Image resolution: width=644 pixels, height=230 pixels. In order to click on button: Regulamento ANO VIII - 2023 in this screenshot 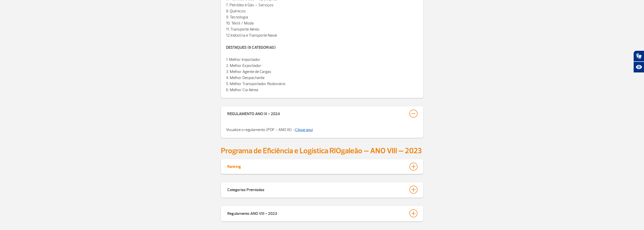, I will do `click(322, 214)`.